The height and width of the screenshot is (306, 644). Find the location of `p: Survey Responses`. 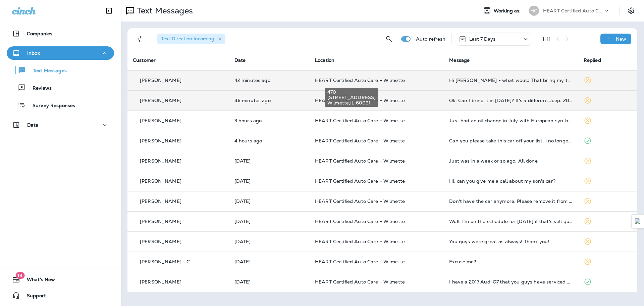

p: Survey Responses is located at coordinates (50, 106).